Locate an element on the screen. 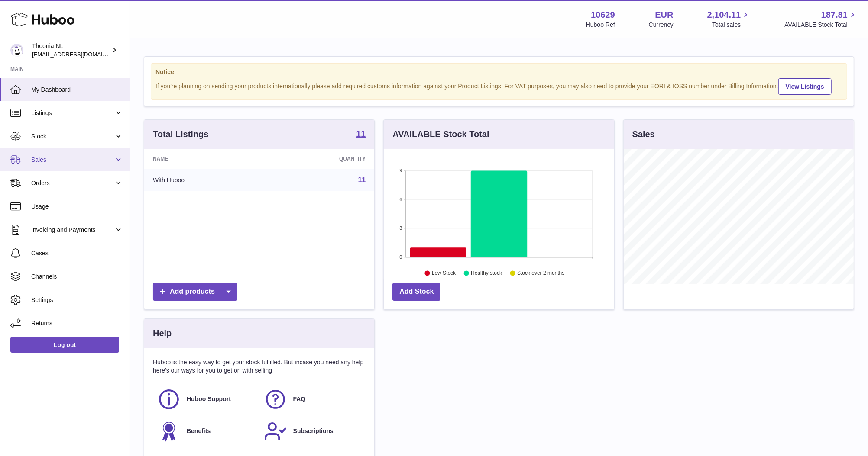 This screenshot has height=456, width=868. text: 6 is located at coordinates (401, 200).